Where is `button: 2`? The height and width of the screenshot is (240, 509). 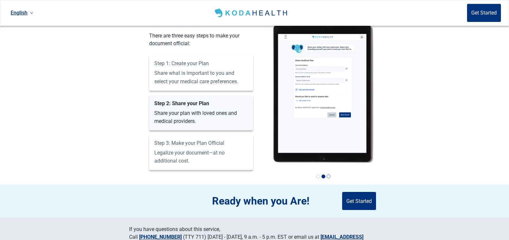 button: 2 is located at coordinates (323, 176).